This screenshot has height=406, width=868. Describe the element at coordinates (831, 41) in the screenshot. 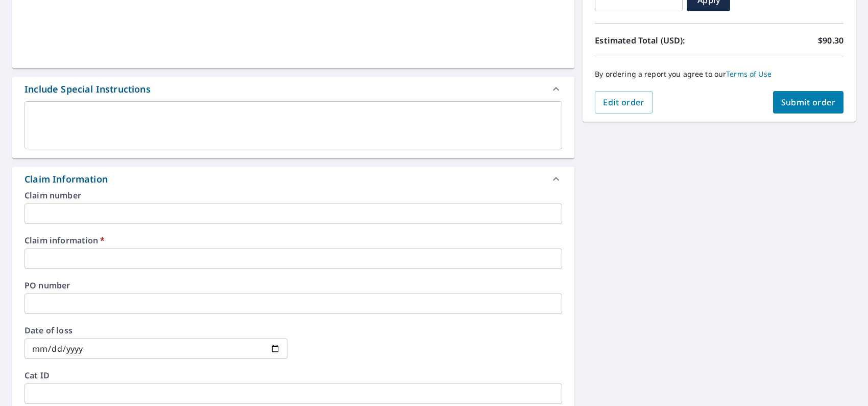

I see `p: $90.30` at that location.